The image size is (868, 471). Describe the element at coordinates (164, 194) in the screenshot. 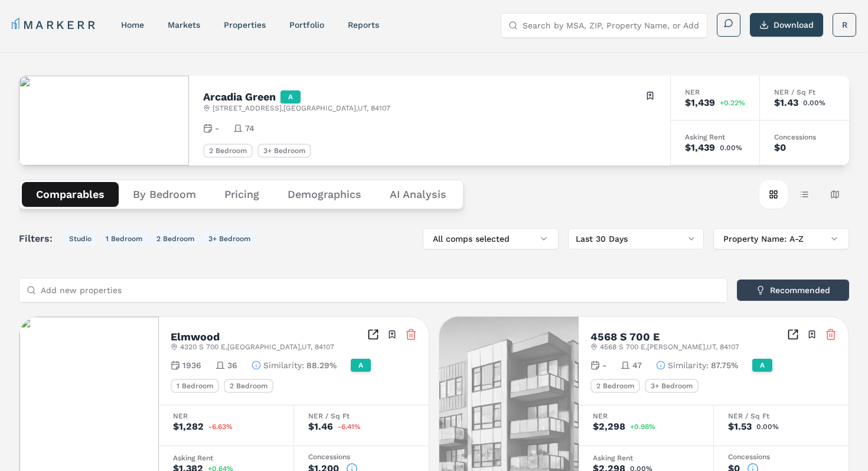

I see `button: By Bedroom` at that location.